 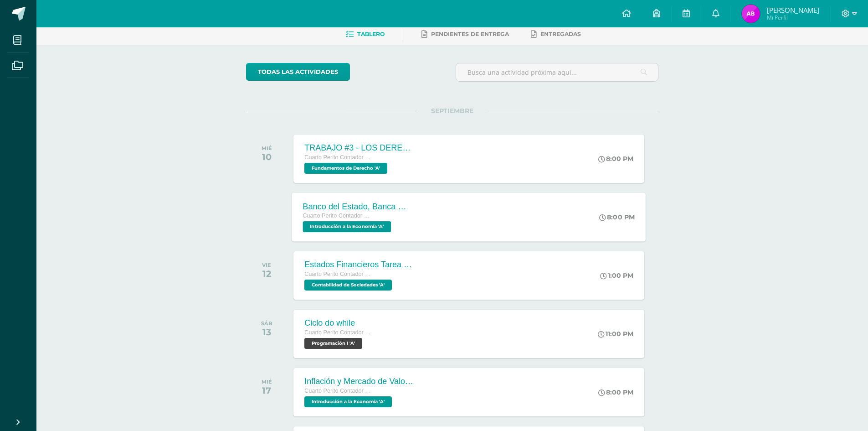 I want to click on div: Estados Financieros Tarea #67, so click(x=359, y=265).